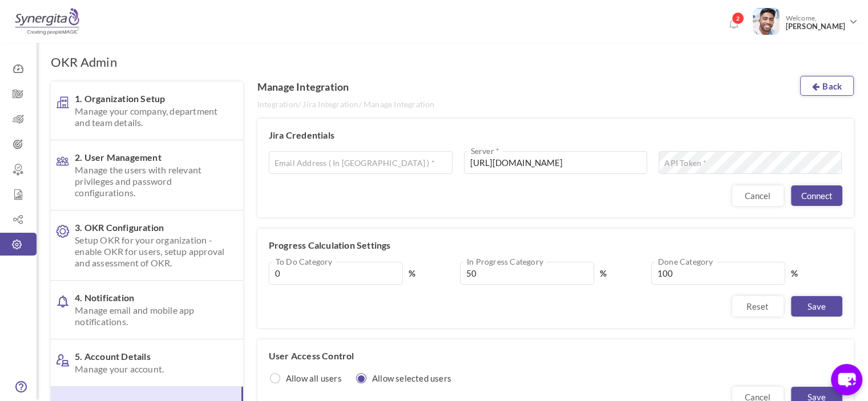 The width and height of the screenshot is (868, 401). I want to click on span: 2, so click(738, 18).